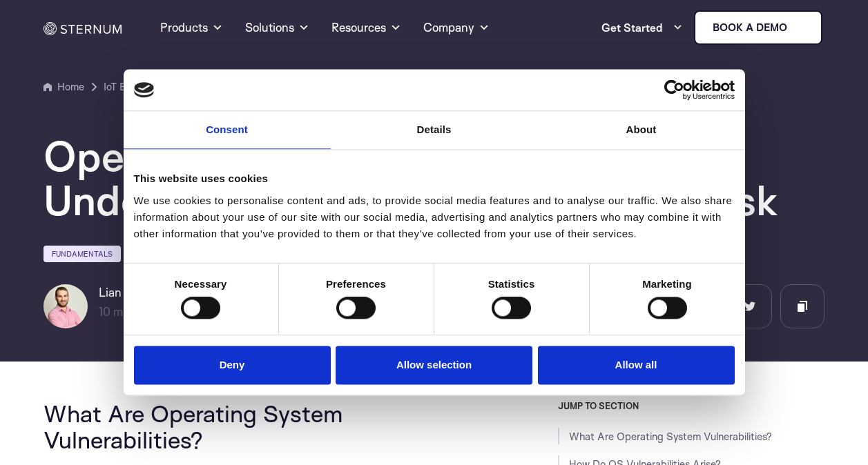 The height and width of the screenshot is (465, 868). I want to click on a: Company, so click(456, 28).